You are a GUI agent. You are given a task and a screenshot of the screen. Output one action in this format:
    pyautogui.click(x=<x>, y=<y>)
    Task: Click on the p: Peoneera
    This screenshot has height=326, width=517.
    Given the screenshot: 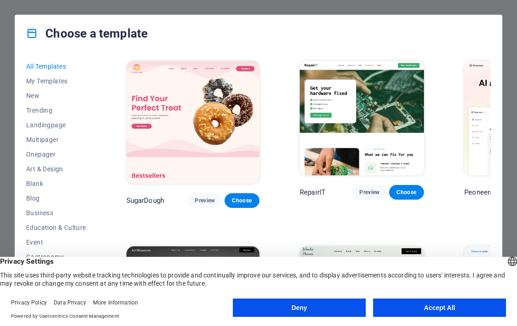 What is the action you would take?
    pyautogui.click(x=479, y=192)
    